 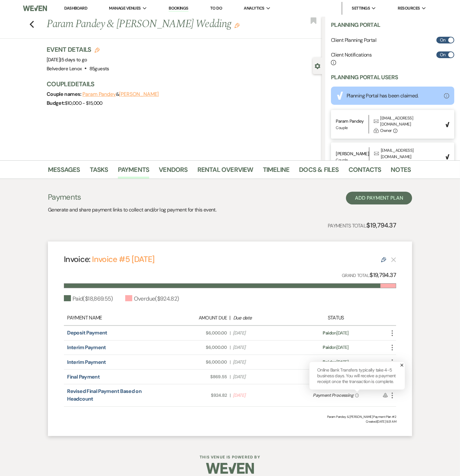 I want to click on h3: Couple Details, so click(x=181, y=84).